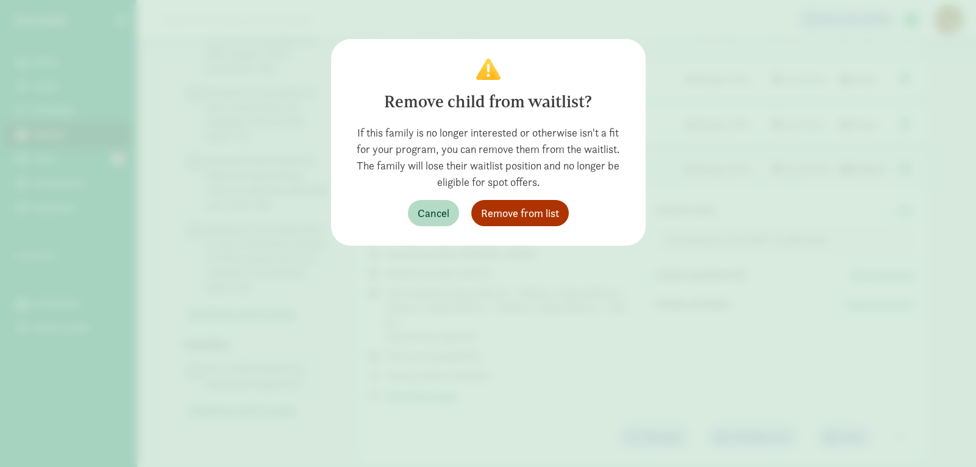 The width and height of the screenshot is (976, 467). What do you see at coordinates (433, 213) in the screenshot?
I see `span: Cancel` at bounding box center [433, 213].